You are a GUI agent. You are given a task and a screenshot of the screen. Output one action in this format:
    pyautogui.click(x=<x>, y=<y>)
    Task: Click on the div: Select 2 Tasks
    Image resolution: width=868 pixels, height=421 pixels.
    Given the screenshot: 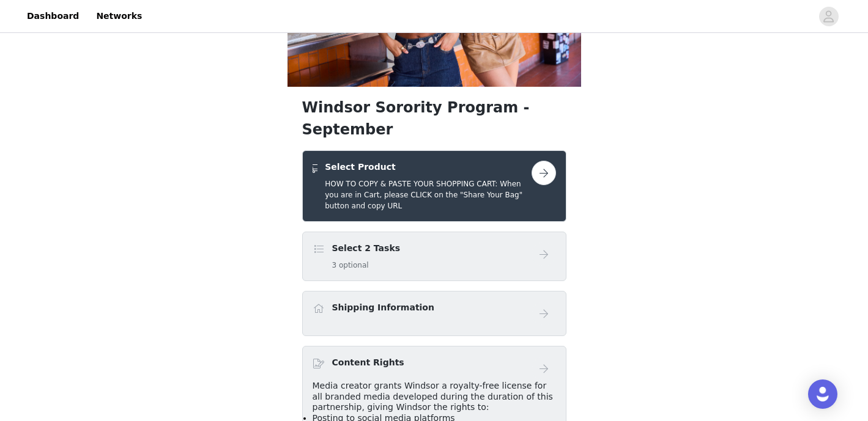 What is the action you would take?
    pyautogui.click(x=434, y=256)
    